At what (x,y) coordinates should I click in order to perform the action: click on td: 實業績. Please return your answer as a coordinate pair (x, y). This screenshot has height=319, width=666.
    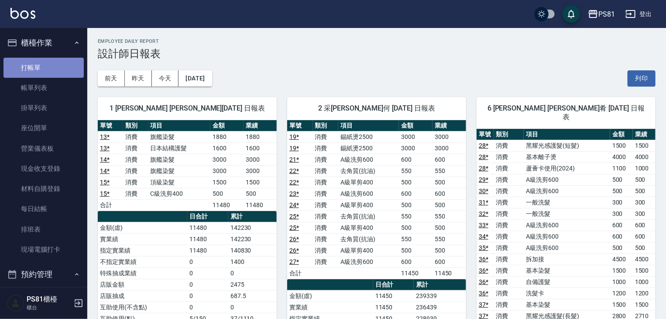
    Looking at the image, I should click on (330, 307).